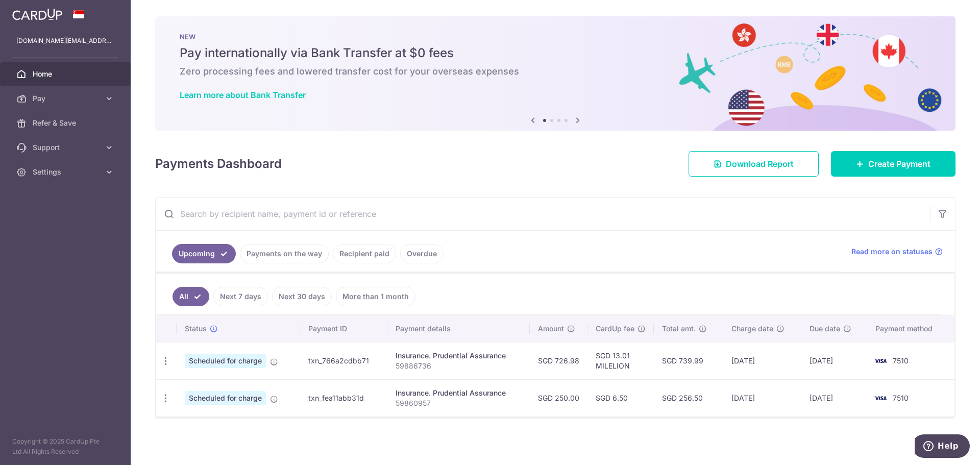  I want to click on a: Read more on statuses, so click(897, 252).